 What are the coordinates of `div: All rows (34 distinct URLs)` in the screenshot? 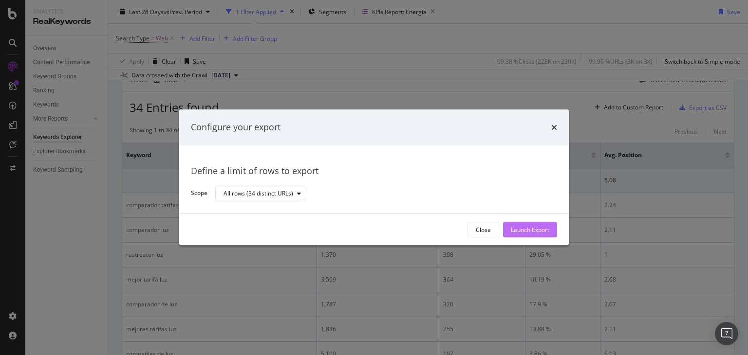 It's located at (258, 194).